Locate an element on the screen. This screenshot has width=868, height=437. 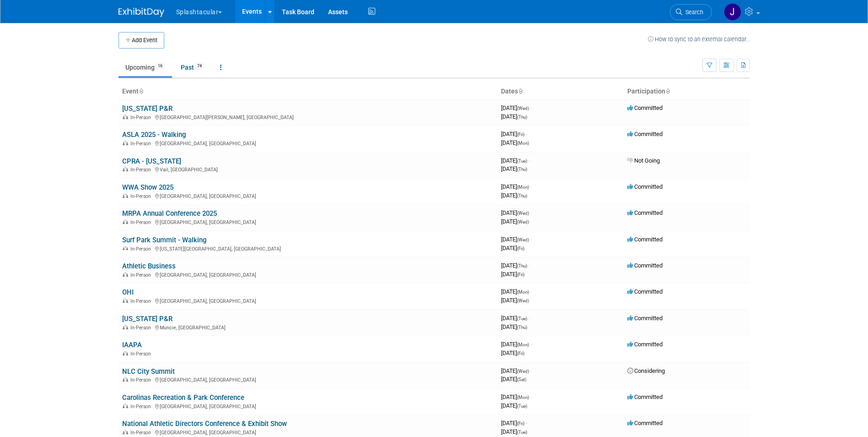
span: 16 is located at coordinates (160, 66).